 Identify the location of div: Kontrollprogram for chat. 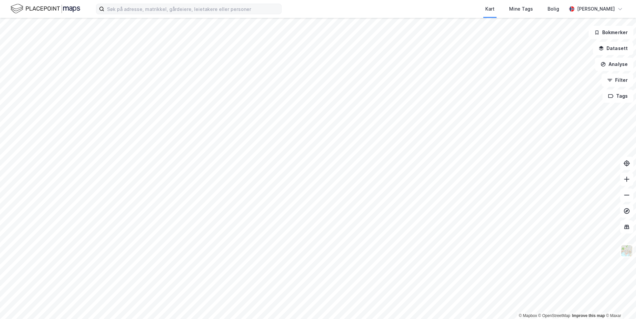
(619, 303).